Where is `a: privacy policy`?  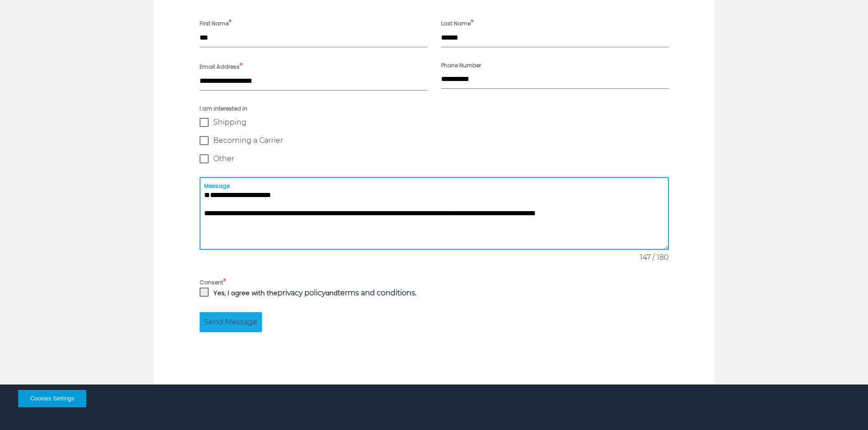
a: privacy policy is located at coordinates (301, 293).